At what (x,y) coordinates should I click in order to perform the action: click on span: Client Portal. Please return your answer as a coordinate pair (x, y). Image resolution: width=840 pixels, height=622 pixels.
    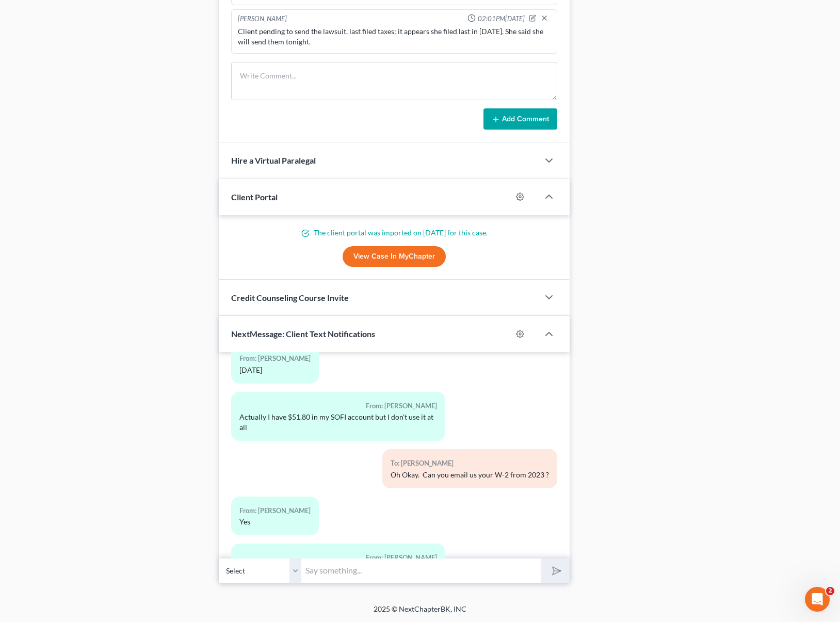
    Looking at the image, I should click on (255, 197).